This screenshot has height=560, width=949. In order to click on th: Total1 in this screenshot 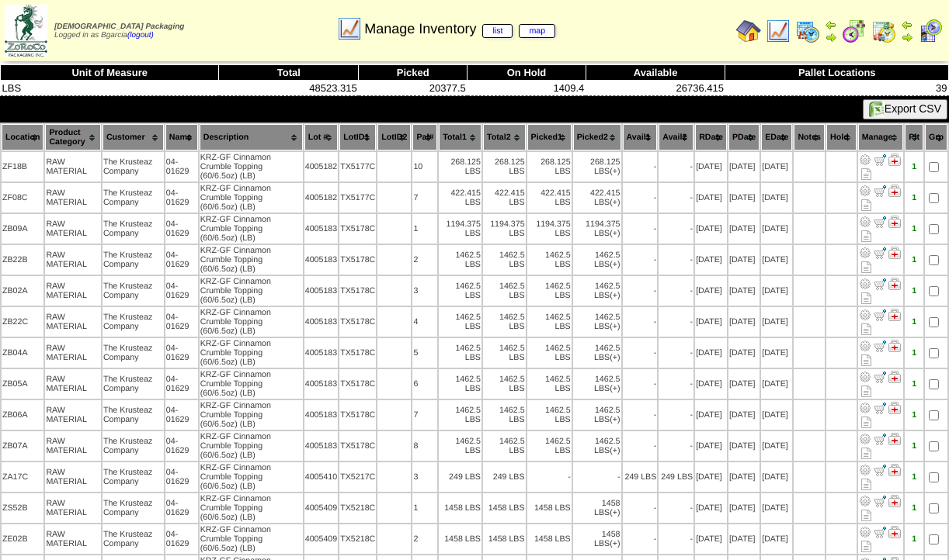, I will do `click(460, 137)`.